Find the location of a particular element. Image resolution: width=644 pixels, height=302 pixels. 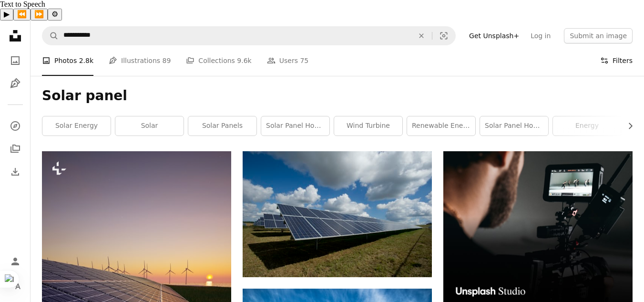

a: Get Unsplash+ is located at coordinates (494, 36).